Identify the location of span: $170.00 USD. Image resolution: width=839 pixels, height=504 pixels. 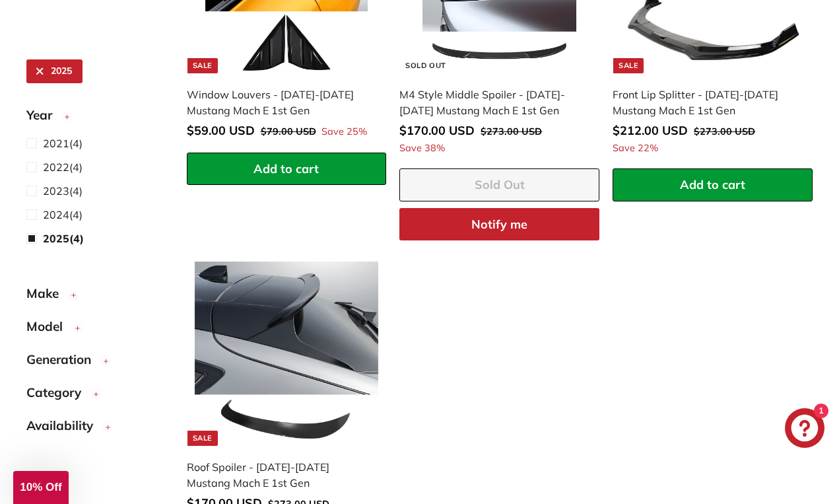
(437, 130).